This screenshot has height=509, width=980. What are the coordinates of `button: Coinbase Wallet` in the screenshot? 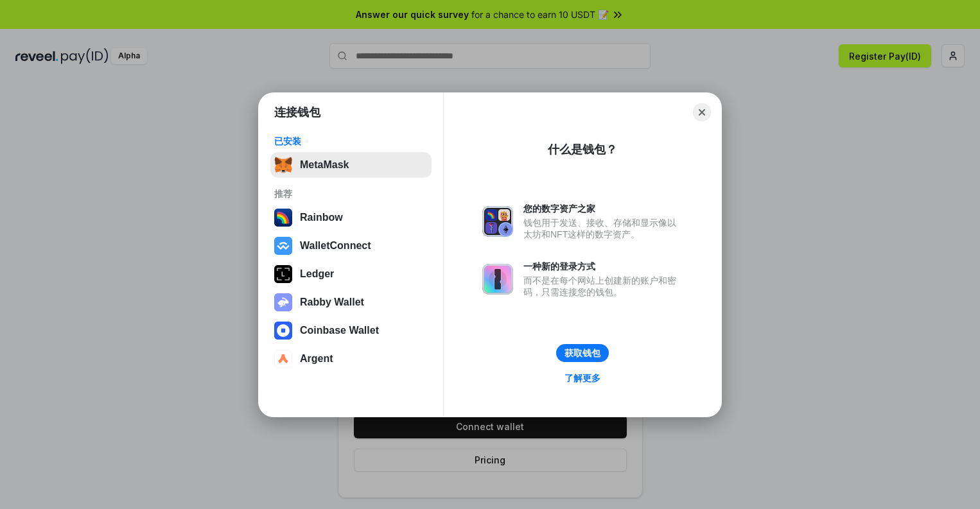 It's located at (350, 330).